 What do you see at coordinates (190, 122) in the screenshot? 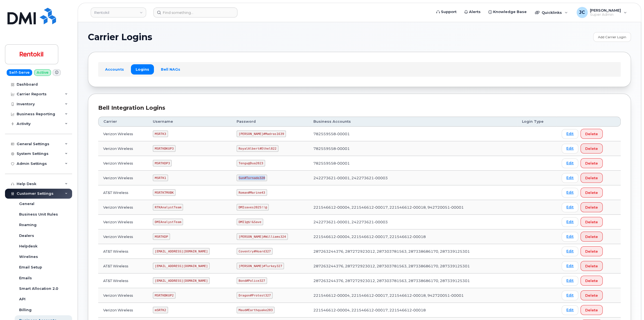
I see `th: Username` at bounding box center [190, 122].